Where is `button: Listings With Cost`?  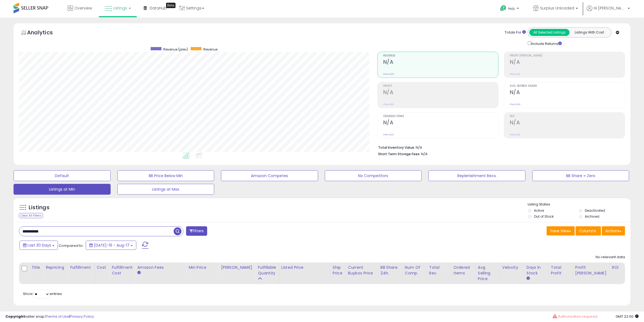
button: Listings With Cost is located at coordinates (589, 32).